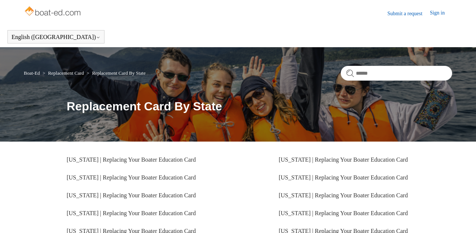 The width and height of the screenshot is (476, 233). Describe the element at coordinates (460, 218) in the screenshot. I see `div: Live chat` at that location.